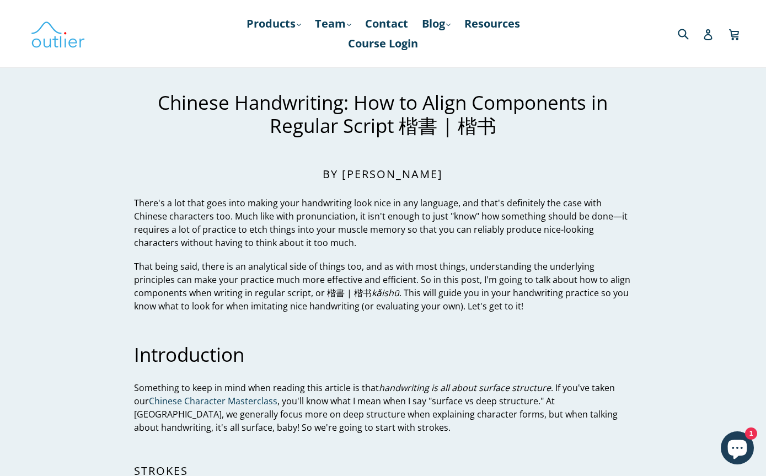 Image resolution: width=766 pixels, height=476 pixels. Describe the element at coordinates (689, 33) in the screenshot. I see `input: Search` at that location.